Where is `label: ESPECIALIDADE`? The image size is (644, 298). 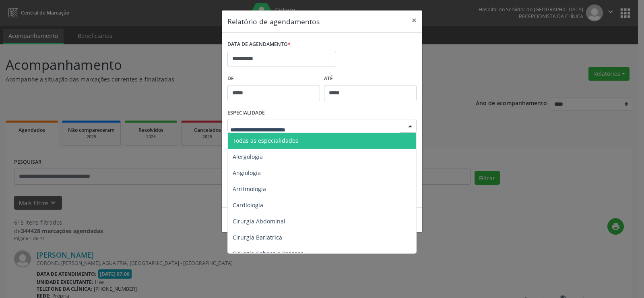
label: ESPECIALIDADE is located at coordinates (246, 113).